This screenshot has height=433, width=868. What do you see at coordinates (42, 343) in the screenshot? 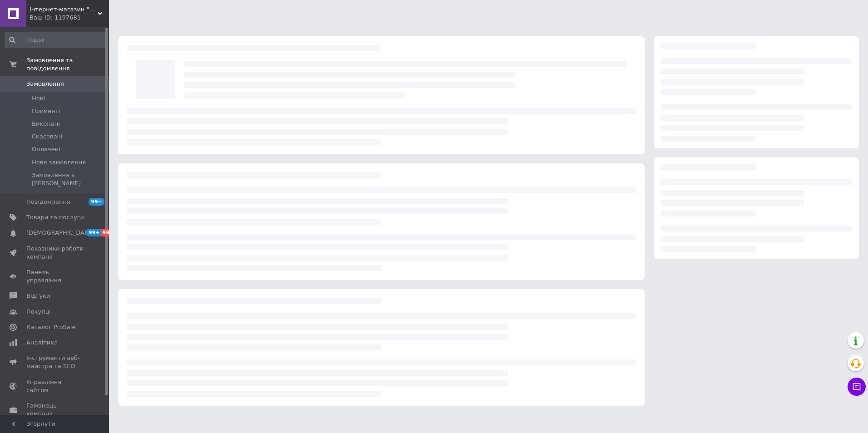
I see `span: Аналітика` at bounding box center [42, 343].